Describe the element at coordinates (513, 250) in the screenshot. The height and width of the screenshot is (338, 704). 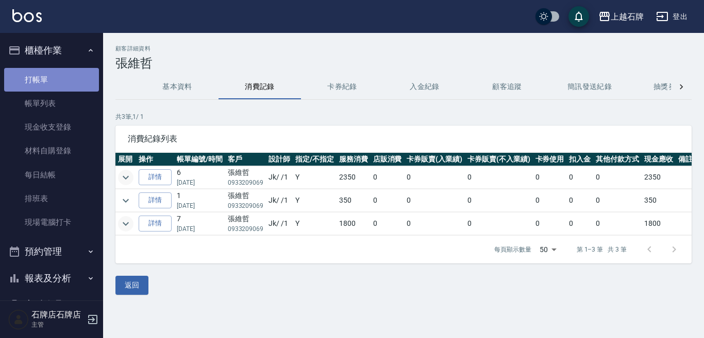
I see `p: 每頁顯示數量` at that location.